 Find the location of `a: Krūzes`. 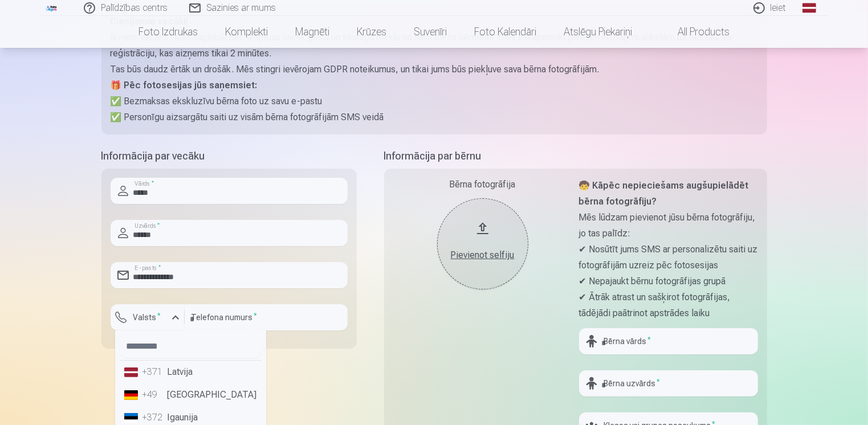

a: Krūzes is located at coordinates (371, 32).